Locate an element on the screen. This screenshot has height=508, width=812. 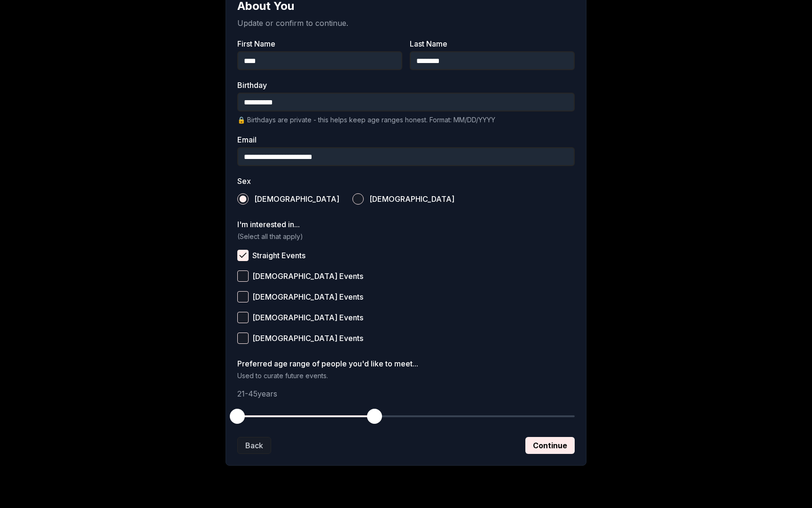
button: Back is located at coordinates (254, 445).